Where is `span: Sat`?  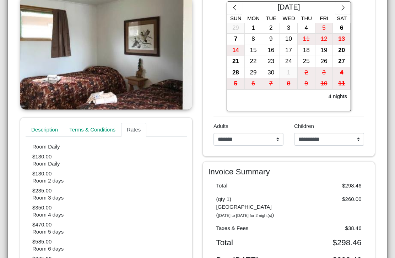 span: Sat is located at coordinates (342, 18).